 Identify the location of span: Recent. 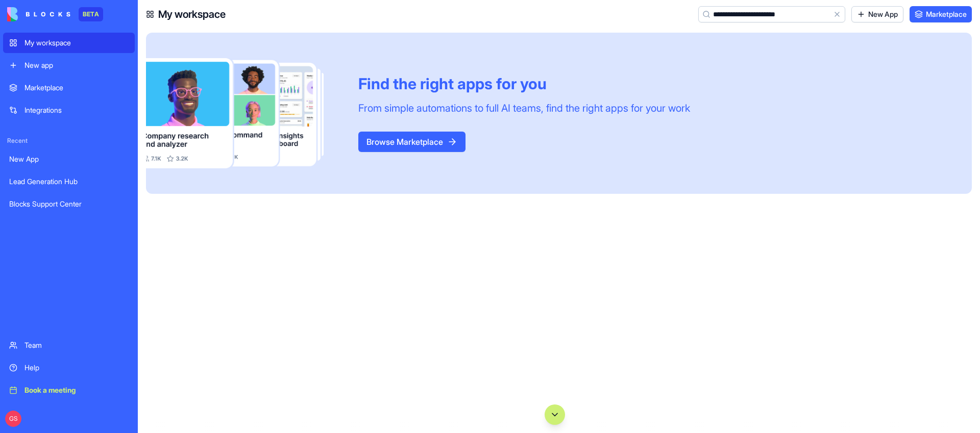
(69, 141).